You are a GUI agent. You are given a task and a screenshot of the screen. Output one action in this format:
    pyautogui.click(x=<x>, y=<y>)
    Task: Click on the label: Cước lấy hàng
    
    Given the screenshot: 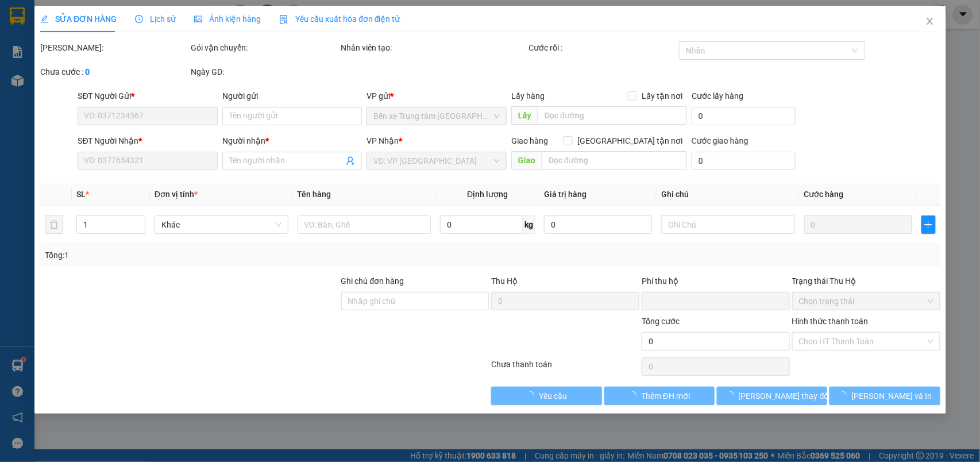 What is the action you would take?
    pyautogui.click(x=717, y=96)
    